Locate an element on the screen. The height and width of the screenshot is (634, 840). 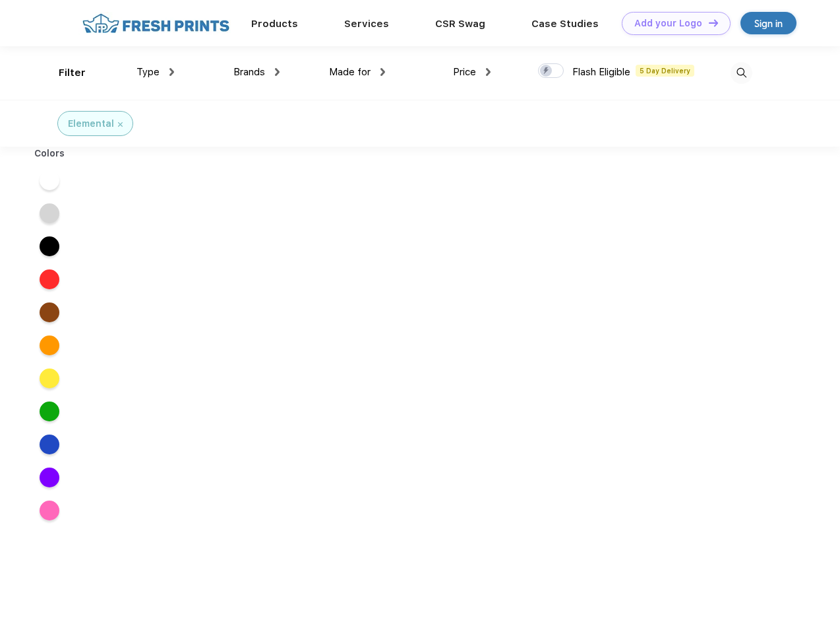
img: DT is located at coordinates (714, 22).